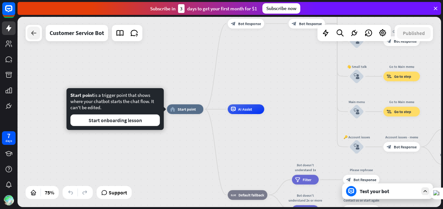 This screenshot has width=443, height=209. Describe the element at coordinates (402, 137) in the screenshot. I see `div: Account issues - menu` at that location.